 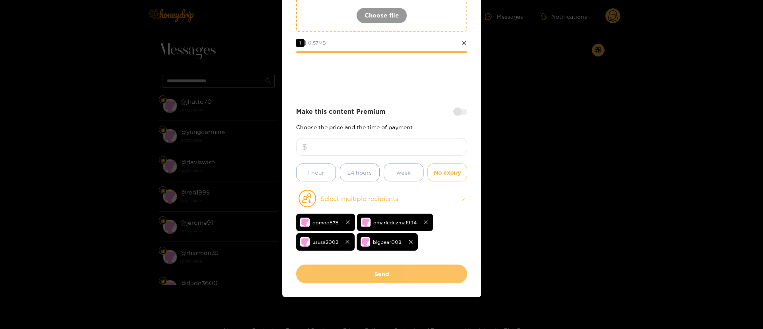 What do you see at coordinates (387, 242) in the screenshot?
I see `span: bigbear008` at bounding box center [387, 242].